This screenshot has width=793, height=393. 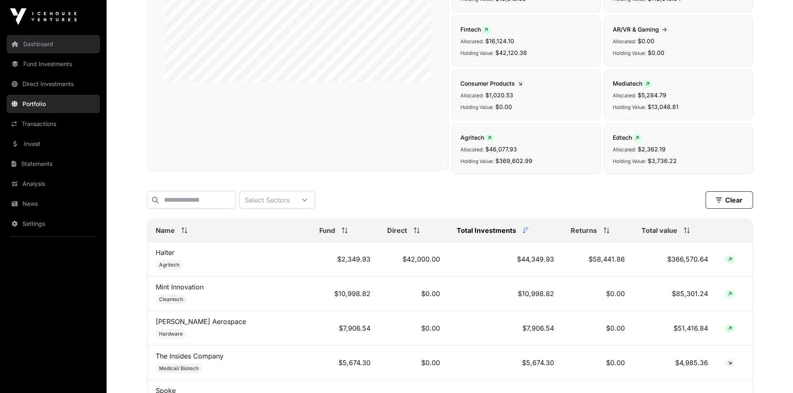 What do you see at coordinates (501, 149) in the screenshot?
I see `span: $46,077.93` at bounding box center [501, 149].